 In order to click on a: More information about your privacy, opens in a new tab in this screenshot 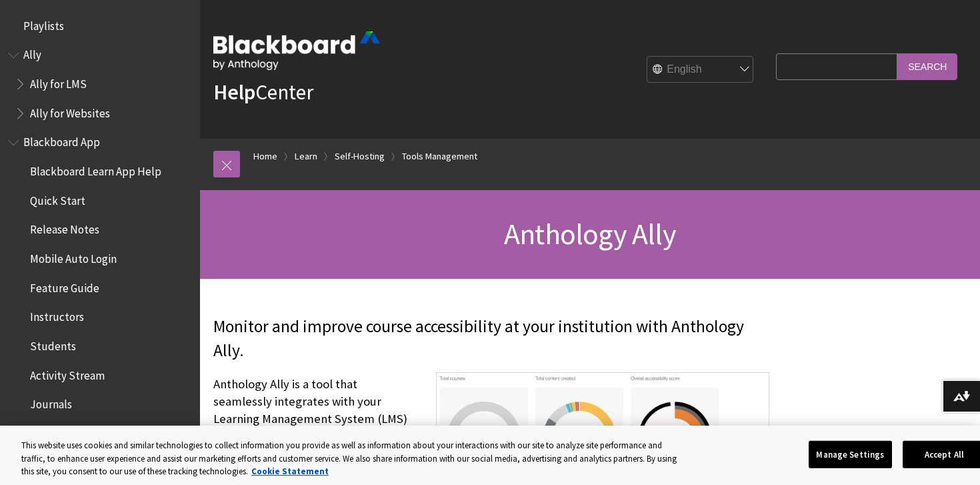, I will do `click(290, 471)`.